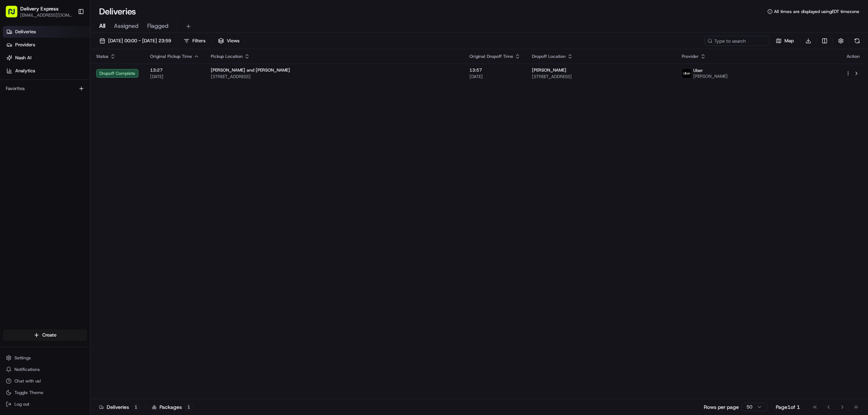 This screenshot has height=415, width=868. I want to click on span: Provider, so click(690, 57).